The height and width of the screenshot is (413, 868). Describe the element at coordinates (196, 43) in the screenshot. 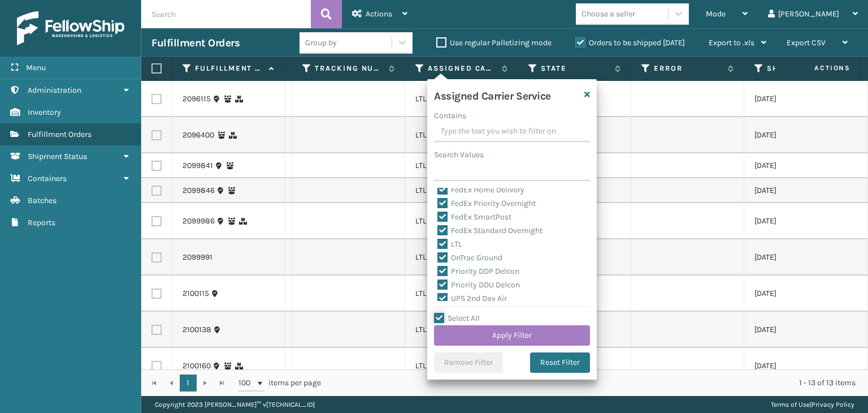

I see `h3: Fulfillment Orders` at that location.